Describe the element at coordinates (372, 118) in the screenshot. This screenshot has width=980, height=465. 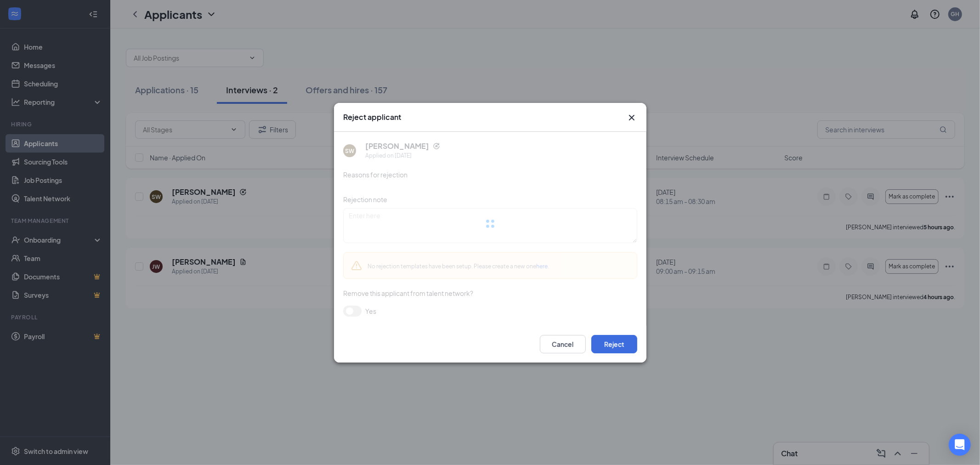
I see `h3: Reject applicant` at that location.